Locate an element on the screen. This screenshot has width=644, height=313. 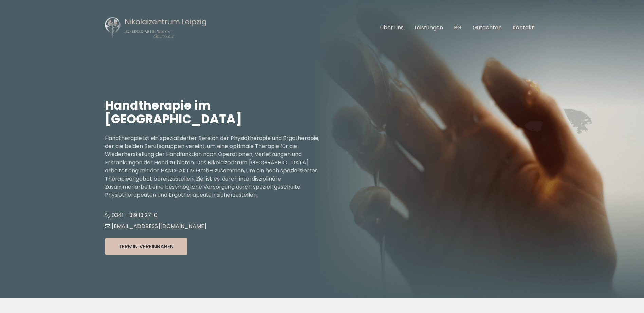
a: Gutachten is located at coordinates (487, 27).